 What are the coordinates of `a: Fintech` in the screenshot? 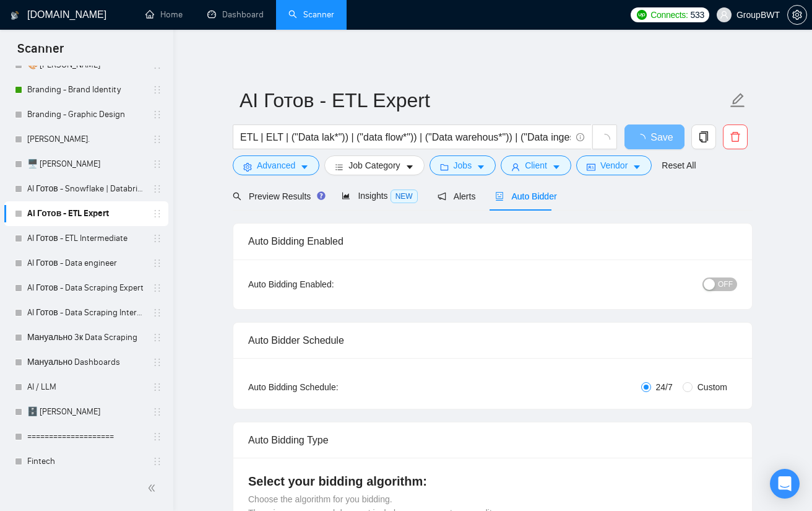 It's located at (86, 462).